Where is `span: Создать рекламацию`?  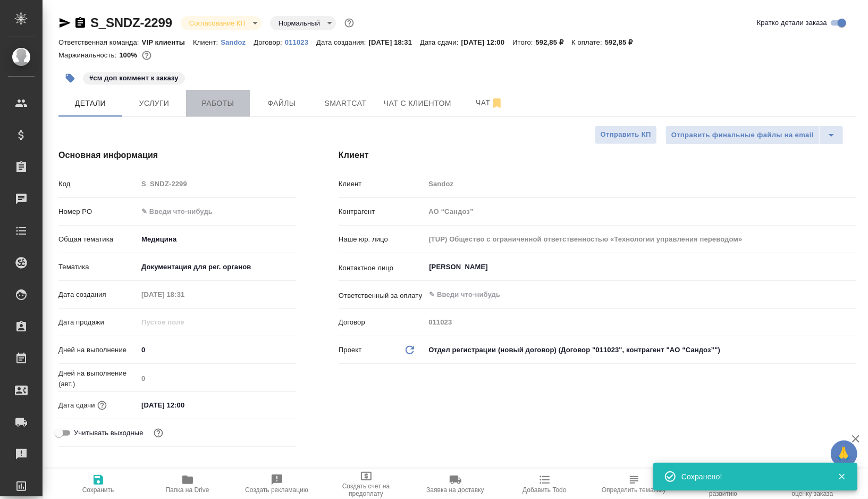
span: Создать рекламацию is located at coordinates (276, 489).